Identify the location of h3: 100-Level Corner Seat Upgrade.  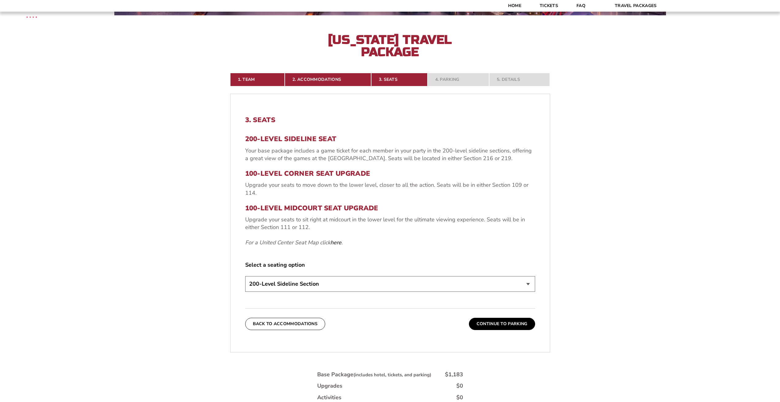
(390, 174).